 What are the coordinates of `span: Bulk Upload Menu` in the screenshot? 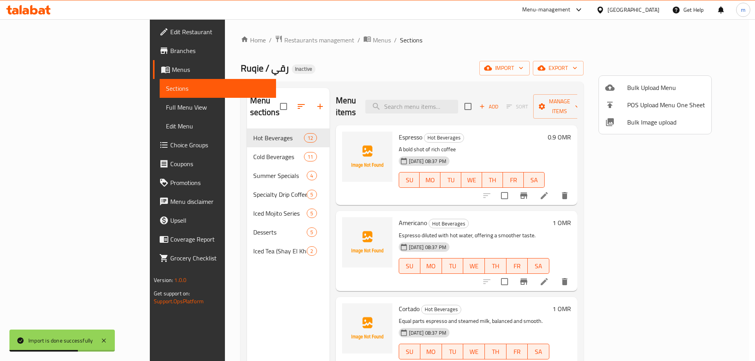 It's located at (666, 88).